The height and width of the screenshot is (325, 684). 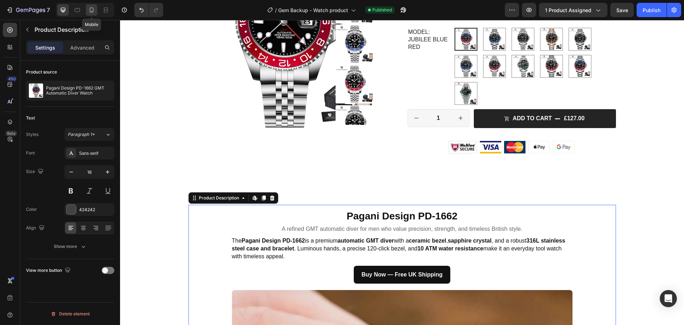 I want to click on button: increment, so click(x=341, y=98).